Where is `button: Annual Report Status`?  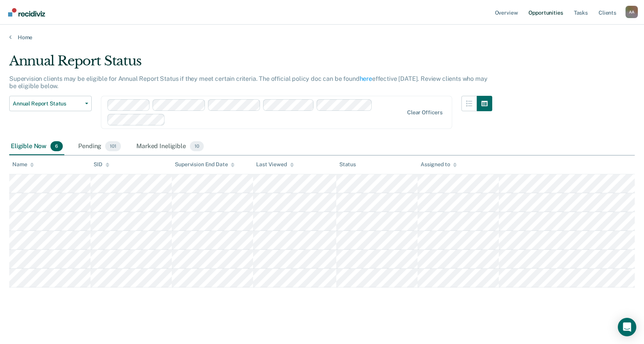 button: Annual Report Status is located at coordinates (51, 103).